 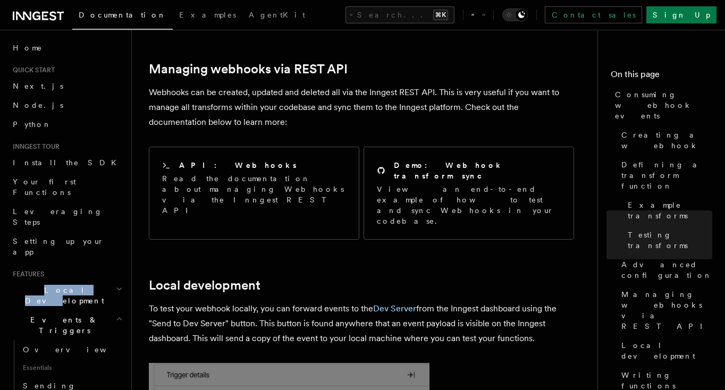 I want to click on button: Events & Triggers, so click(x=66, y=326).